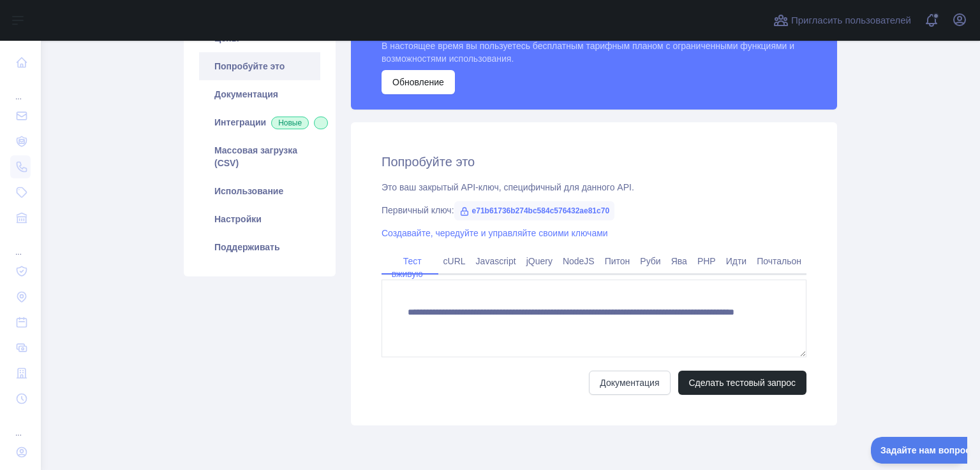  What do you see at coordinates (842, 21) in the screenshot?
I see `button: Пригласить пользователей` at bounding box center [842, 21].